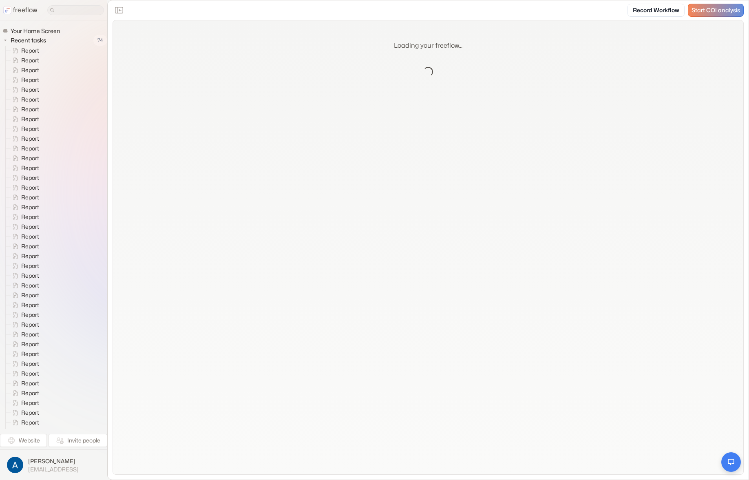 Image resolution: width=749 pixels, height=480 pixels. What do you see at coordinates (20, 10) in the screenshot?
I see `a: freeflow` at bounding box center [20, 10].